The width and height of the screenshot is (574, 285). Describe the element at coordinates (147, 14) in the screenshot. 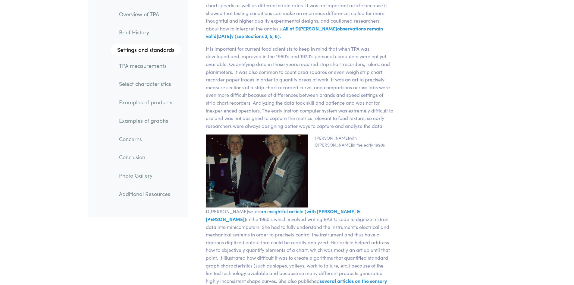

I see `a: Overview of TPA` at that location.